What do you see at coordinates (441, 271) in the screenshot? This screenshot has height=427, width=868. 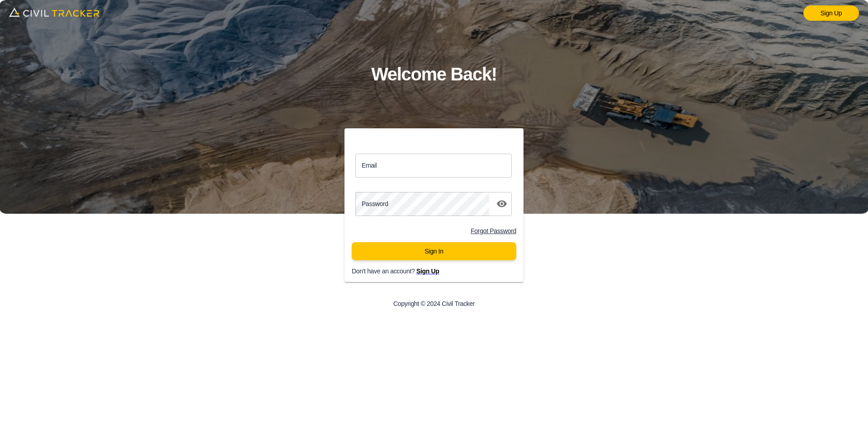 I see `p: Don't have an account?` at bounding box center [441, 271].